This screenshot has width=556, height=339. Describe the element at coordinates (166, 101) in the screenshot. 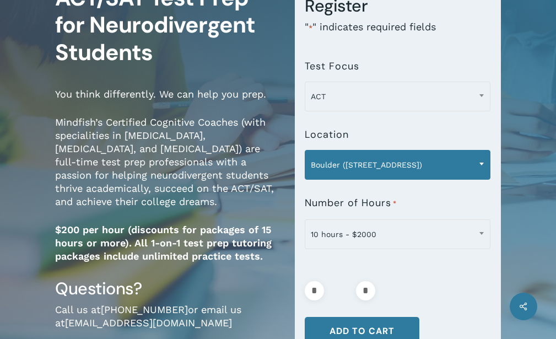

I see `p: You think differently. We can help you prep.` at that location.